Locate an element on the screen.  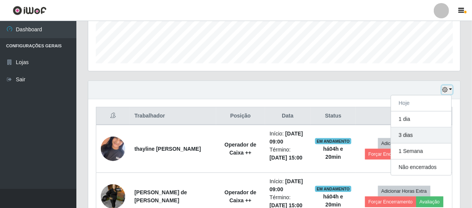
button: Não encerrados is located at coordinates (421, 167).